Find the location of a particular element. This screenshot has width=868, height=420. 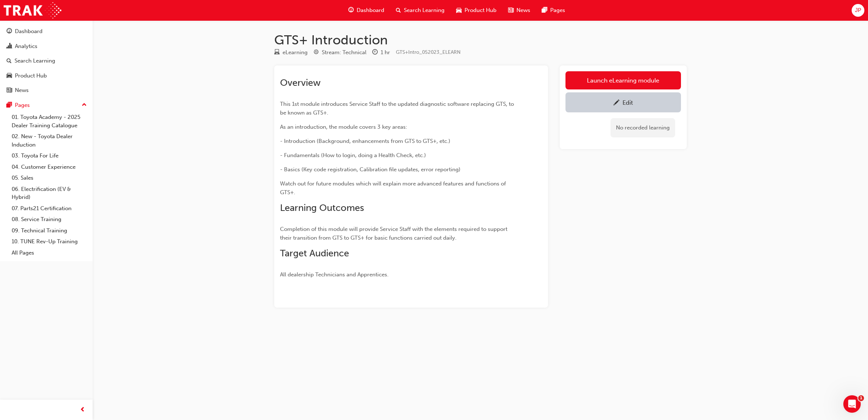

button: DashboardAnalyticsSearch LearningProduct HubNews is located at coordinates (46, 61).